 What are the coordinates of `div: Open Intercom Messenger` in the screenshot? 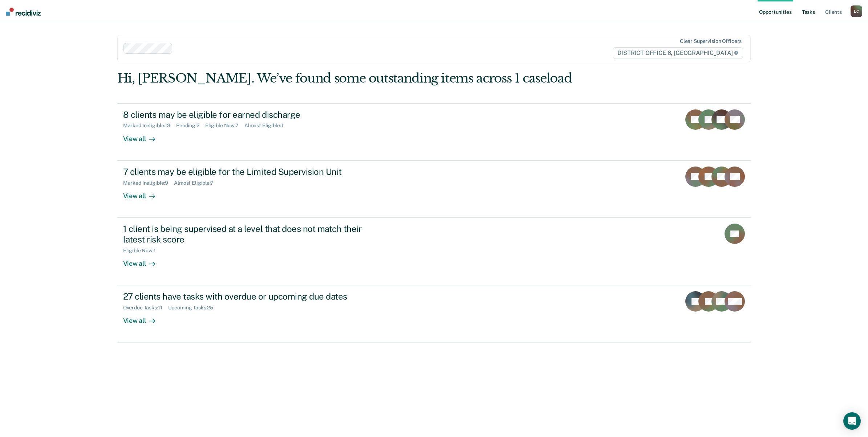 It's located at (852, 421).